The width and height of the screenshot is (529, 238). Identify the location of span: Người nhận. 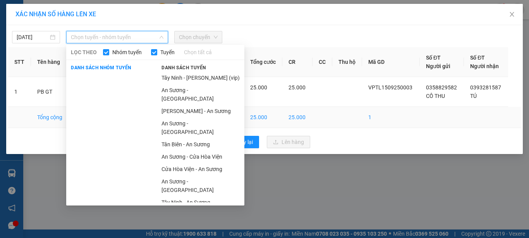
(485, 66).